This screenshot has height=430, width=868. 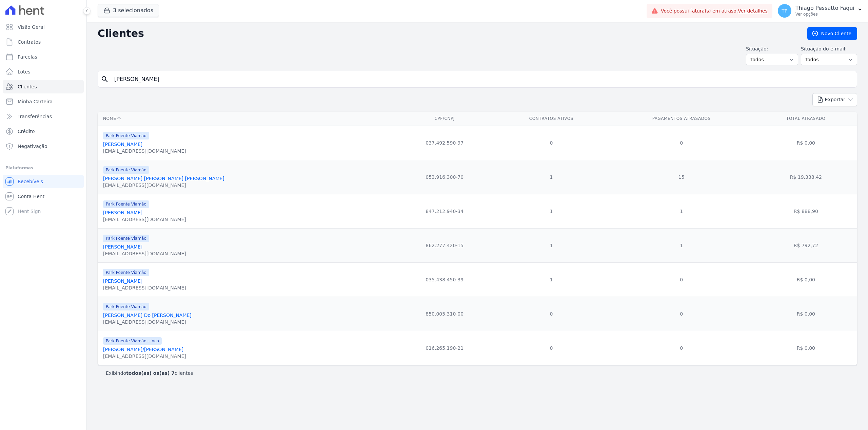 I want to click on a: Lotes, so click(x=43, y=72).